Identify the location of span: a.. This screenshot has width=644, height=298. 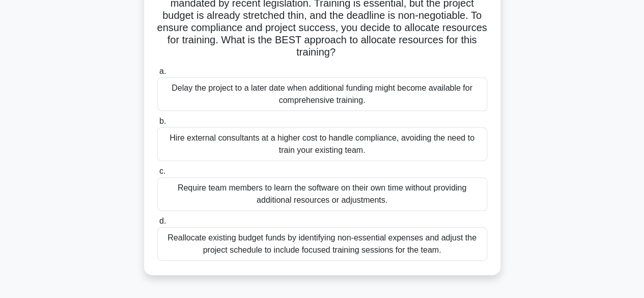
(162, 71).